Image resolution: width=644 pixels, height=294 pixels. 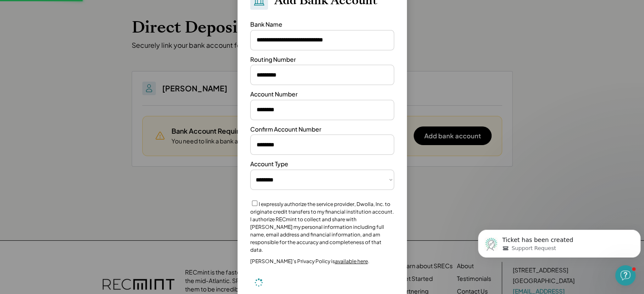 What do you see at coordinates (59, 37) in the screenshot?
I see `span: Support Request` at bounding box center [59, 37].